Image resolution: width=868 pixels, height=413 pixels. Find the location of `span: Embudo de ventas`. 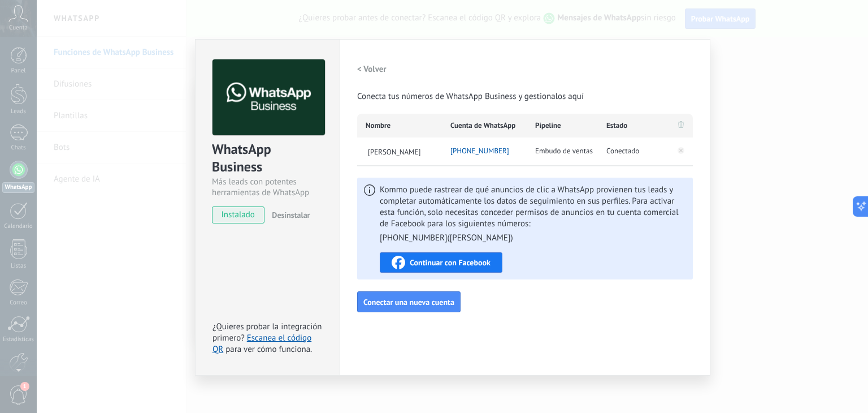

span: Embudo de ventas is located at coordinates (564, 151).